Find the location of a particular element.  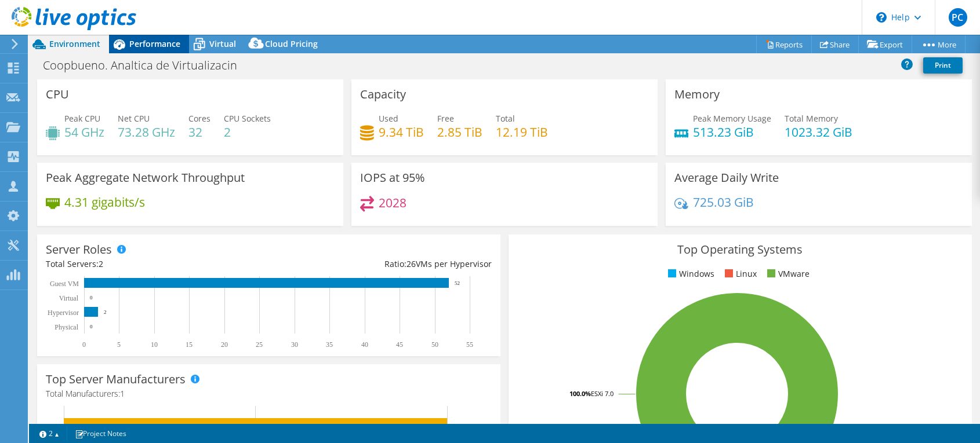

h4: 2 is located at coordinates (247, 132).